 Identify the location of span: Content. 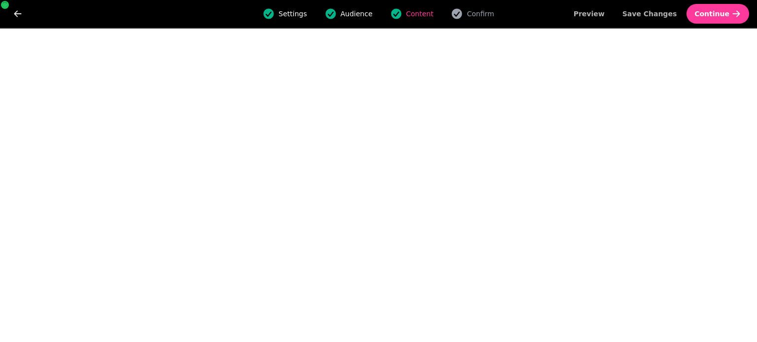
(420, 14).